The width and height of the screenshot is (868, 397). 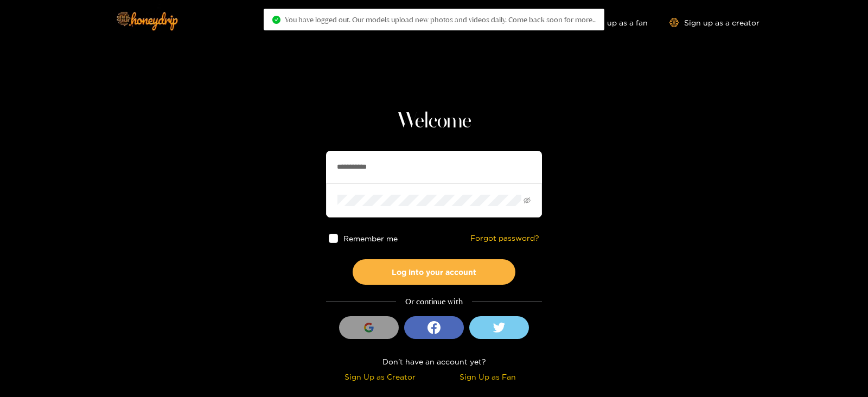 I want to click on span: Remember me, so click(x=371, y=238).